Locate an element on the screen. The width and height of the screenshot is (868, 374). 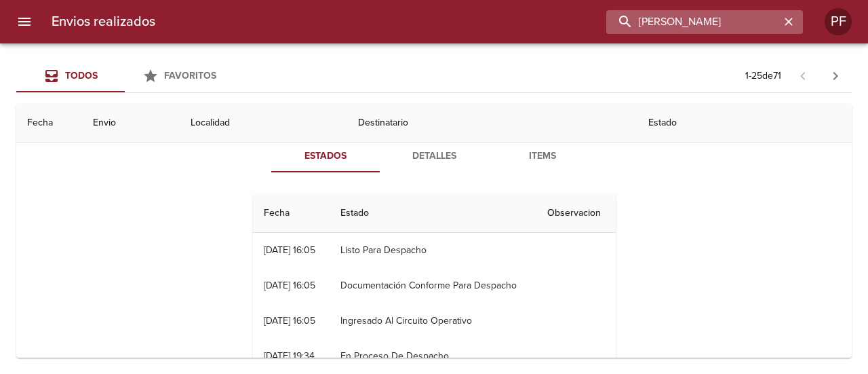
div: Tabs Envios is located at coordinates (125, 76).